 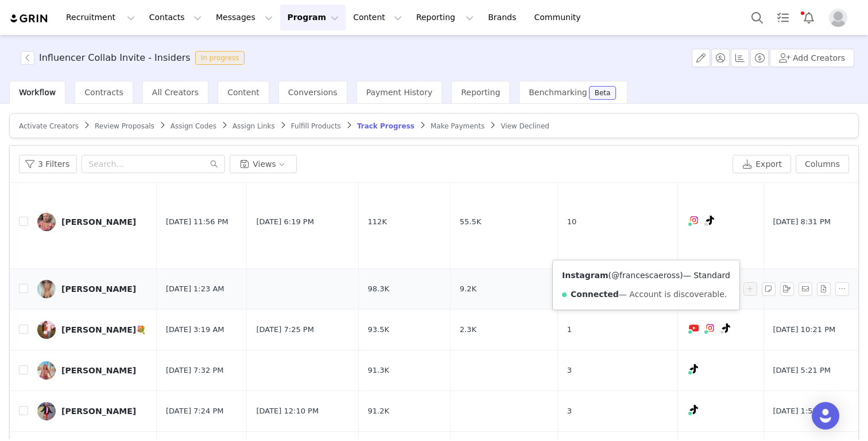 I want to click on img: 93944f54-f0f8-47f0-8468-3a72bce8328a.jpg, so click(x=46, y=330).